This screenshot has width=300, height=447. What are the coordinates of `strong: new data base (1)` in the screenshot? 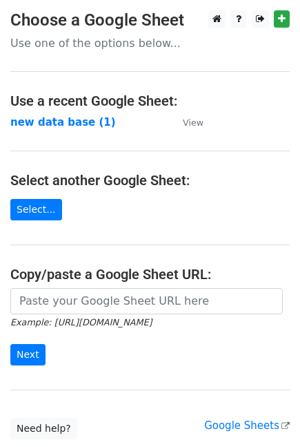 It's located at (63, 122).